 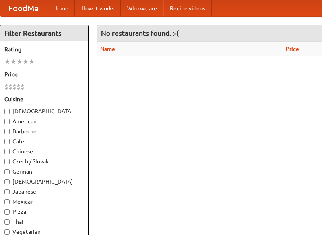 What do you see at coordinates (44, 212) in the screenshot?
I see `label: Pizza` at bounding box center [44, 212].